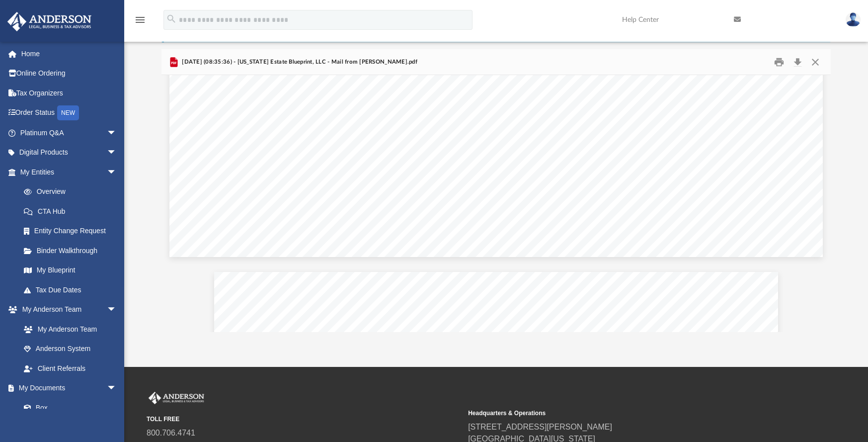  What do you see at coordinates (304, 419) in the screenshot?
I see `small: TOLL FREE` at bounding box center [304, 419].